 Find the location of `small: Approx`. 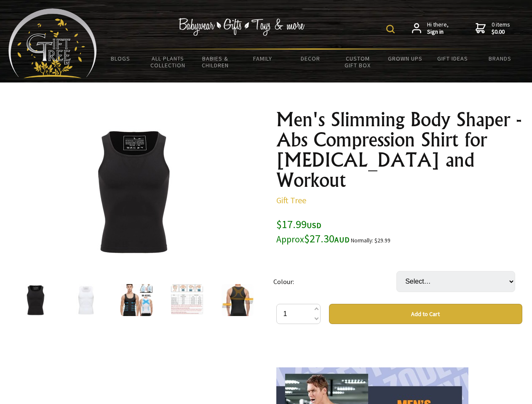

small: Approx is located at coordinates (290, 239).